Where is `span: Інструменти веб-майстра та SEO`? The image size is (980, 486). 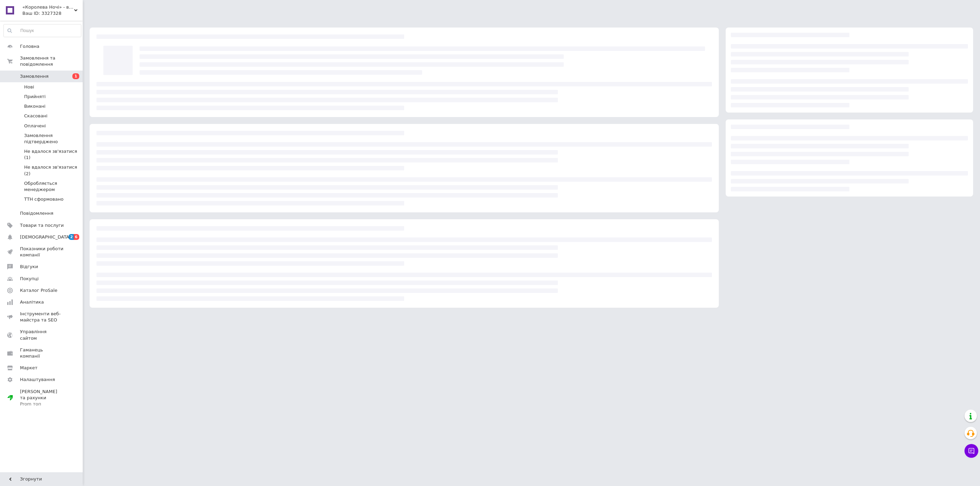
span: Інструменти веб-майстра та SEO is located at coordinates (42, 317).